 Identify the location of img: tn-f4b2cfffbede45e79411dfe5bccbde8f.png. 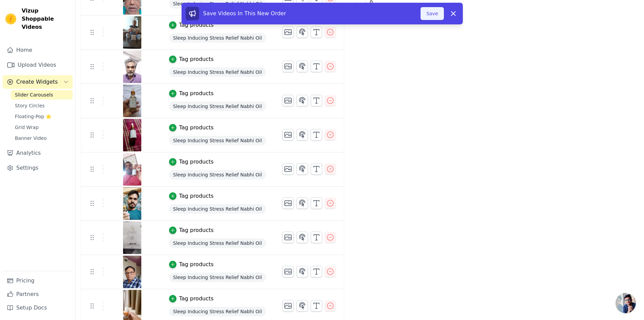
(132, 135).